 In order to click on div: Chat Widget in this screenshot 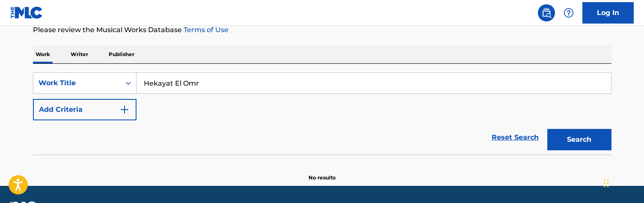, I will do `click(622, 182)`.